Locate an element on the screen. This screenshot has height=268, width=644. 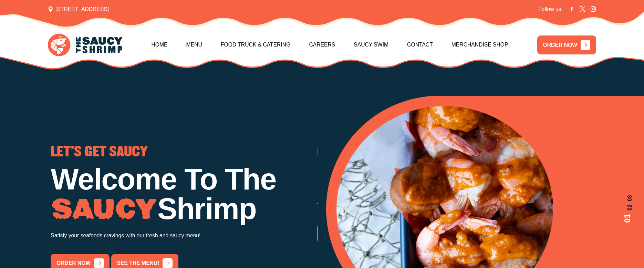
div: 2 / 3 is located at coordinates (450, 194).